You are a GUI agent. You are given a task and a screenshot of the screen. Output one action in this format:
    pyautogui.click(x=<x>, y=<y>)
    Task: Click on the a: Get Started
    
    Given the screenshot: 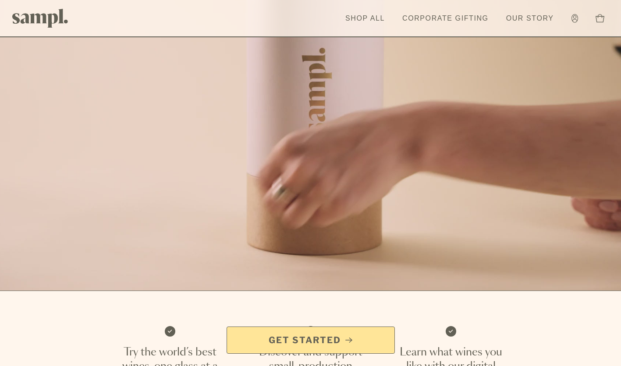 What is the action you would take?
    pyautogui.click(x=311, y=340)
    